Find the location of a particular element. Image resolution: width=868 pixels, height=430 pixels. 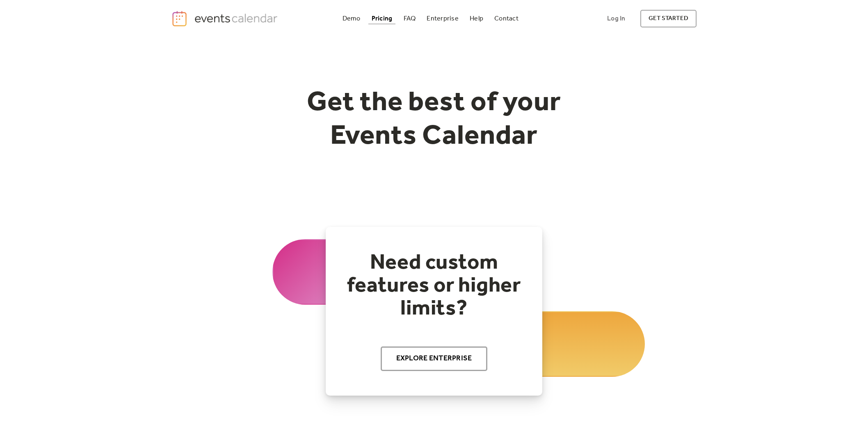

div: FAQ is located at coordinates (410, 18).